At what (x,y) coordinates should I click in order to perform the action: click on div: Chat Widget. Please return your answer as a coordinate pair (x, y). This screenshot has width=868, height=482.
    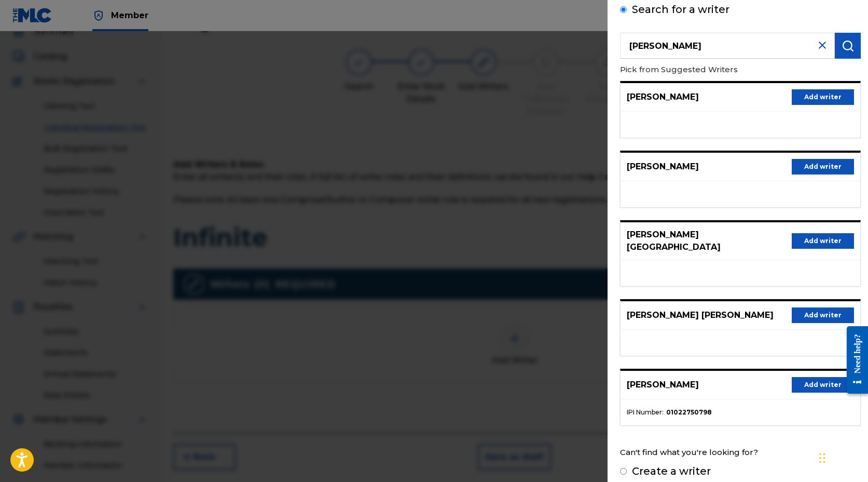
    Looking at the image, I should click on (842, 457).